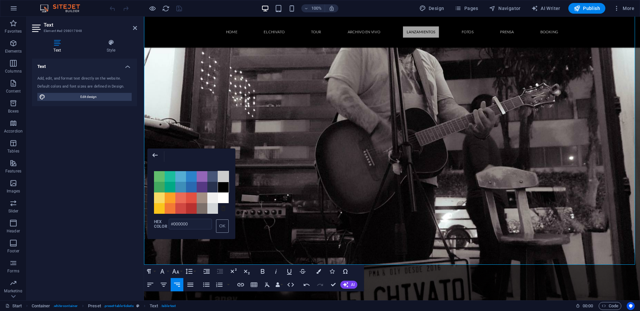 The width and height of the screenshot is (640, 311). Describe the element at coordinates (13, 231) in the screenshot. I see `p: Header` at that location.